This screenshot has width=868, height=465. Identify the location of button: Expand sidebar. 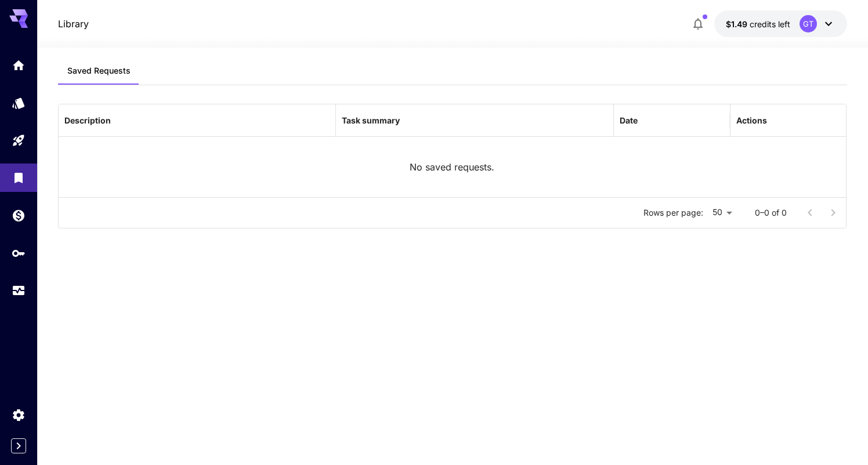
(19, 446).